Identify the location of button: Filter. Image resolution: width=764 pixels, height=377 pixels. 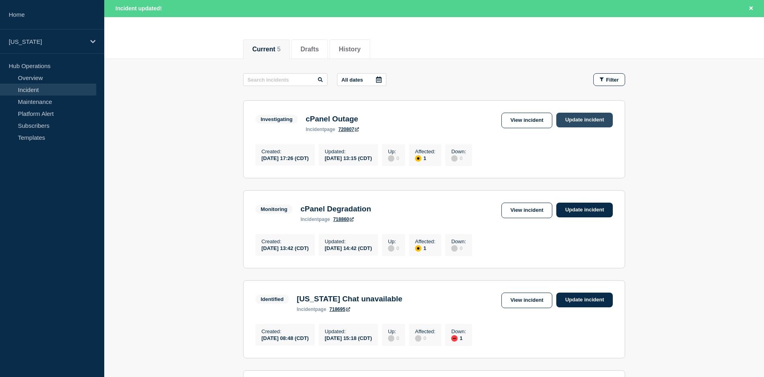
(609, 80).